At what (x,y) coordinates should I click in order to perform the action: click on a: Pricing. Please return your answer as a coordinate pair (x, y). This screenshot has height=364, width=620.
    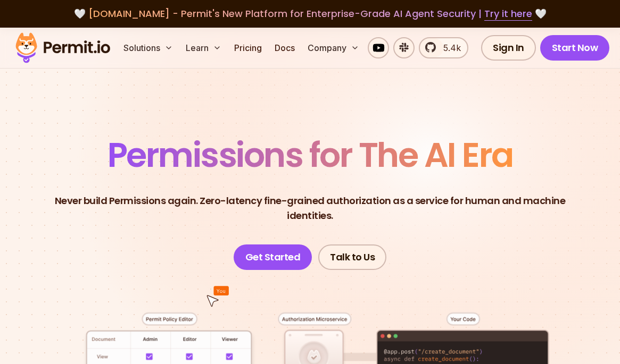
    Looking at the image, I should click on (248, 48).